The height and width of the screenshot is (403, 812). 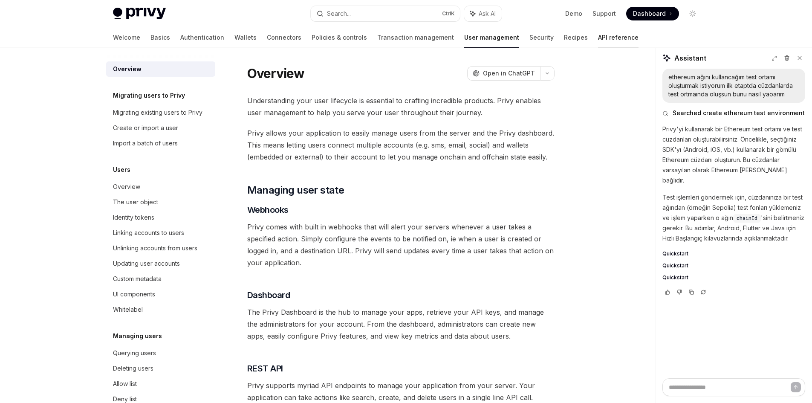 I want to click on a: Policies & controls, so click(x=339, y=38).